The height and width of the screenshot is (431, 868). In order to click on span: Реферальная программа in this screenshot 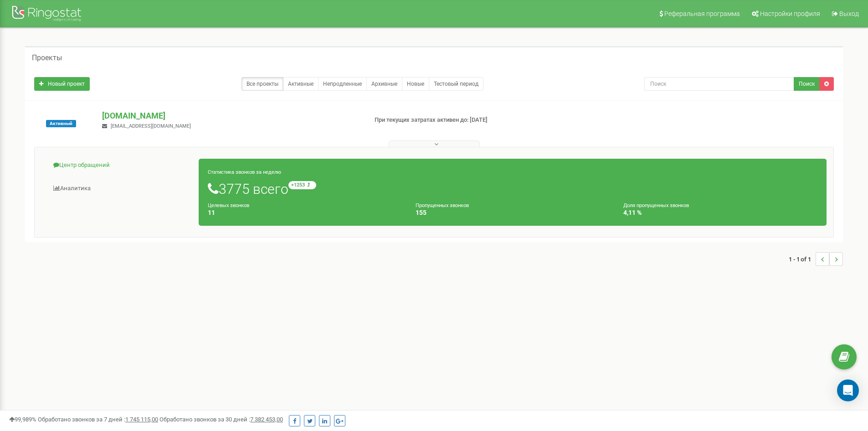, I will do `click(702, 14)`.